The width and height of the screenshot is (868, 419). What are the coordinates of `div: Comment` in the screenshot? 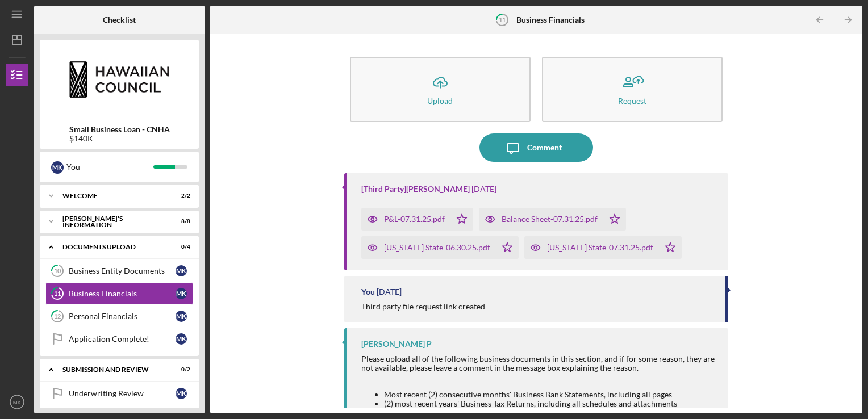 It's located at (544, 148).